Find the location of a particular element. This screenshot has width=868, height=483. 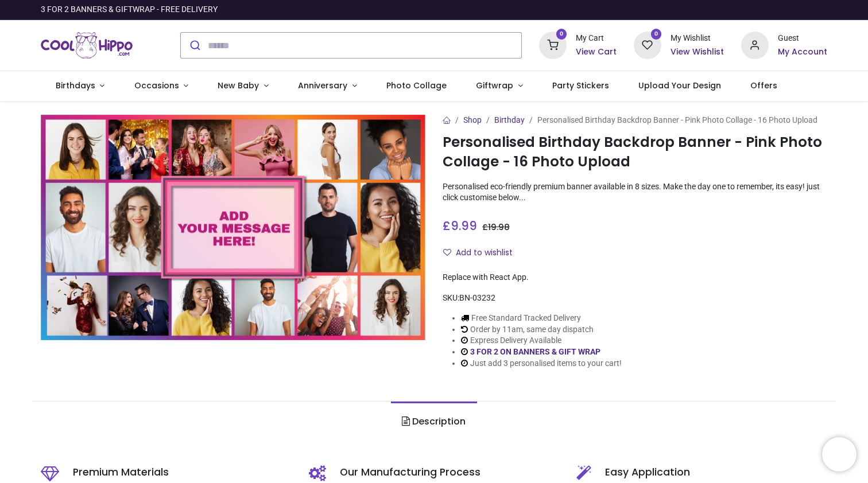

h6: My Account is located at coordinates (802, 52).